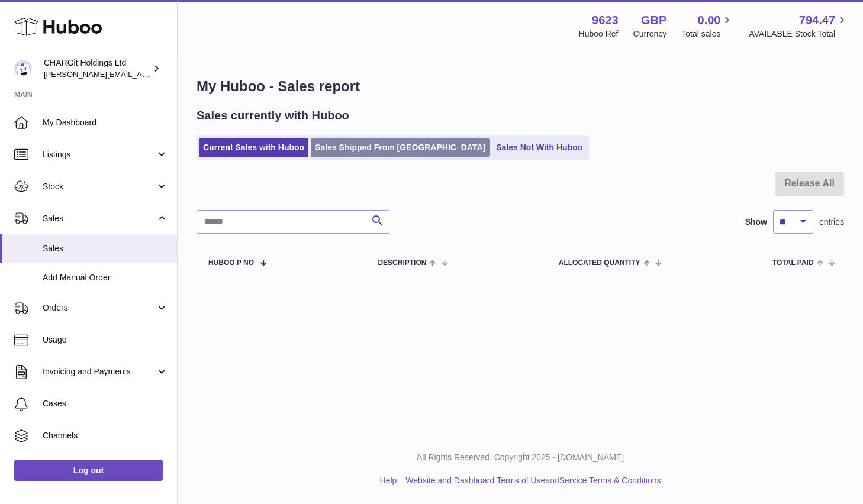  I want to click on span: Huboo P no, so click(231, 263).